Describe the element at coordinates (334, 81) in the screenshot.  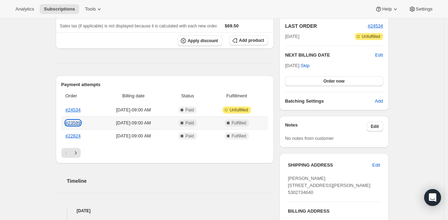
I see `span: Order now` at that location.